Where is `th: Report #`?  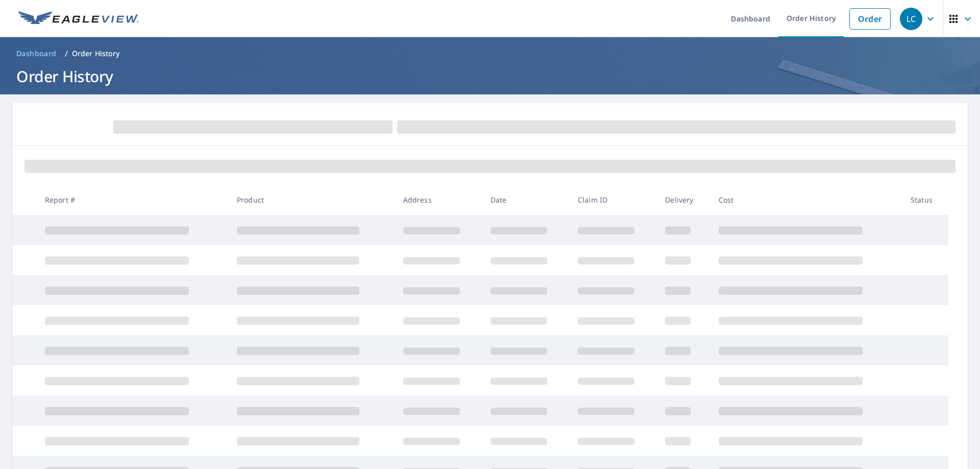 th: Report # is located at coordinates (132, 200).